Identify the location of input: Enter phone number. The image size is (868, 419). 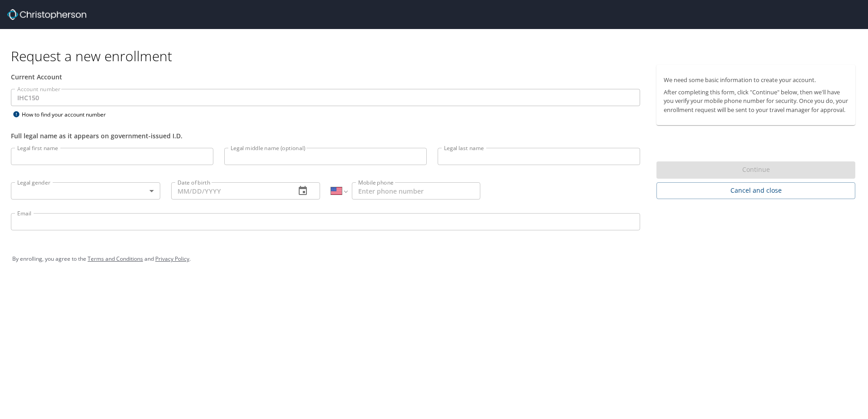
(416, 191).